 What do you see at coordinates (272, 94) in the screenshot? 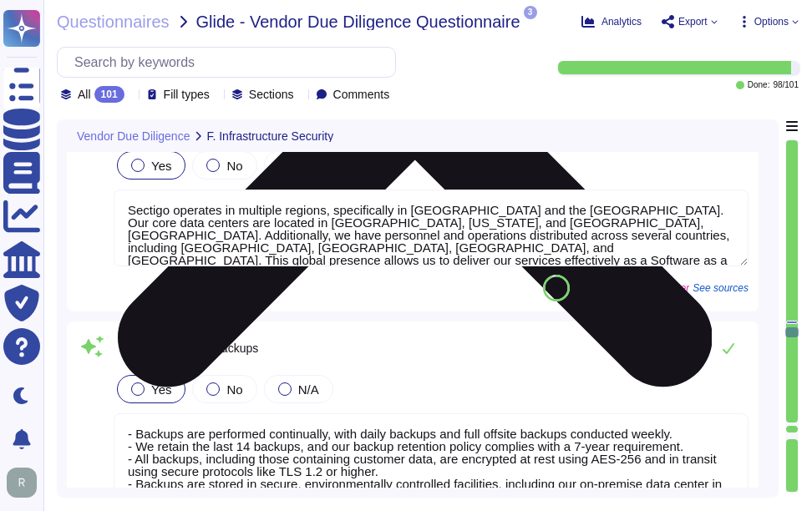
I see `span: Sections` at bounding box center [272, 94].